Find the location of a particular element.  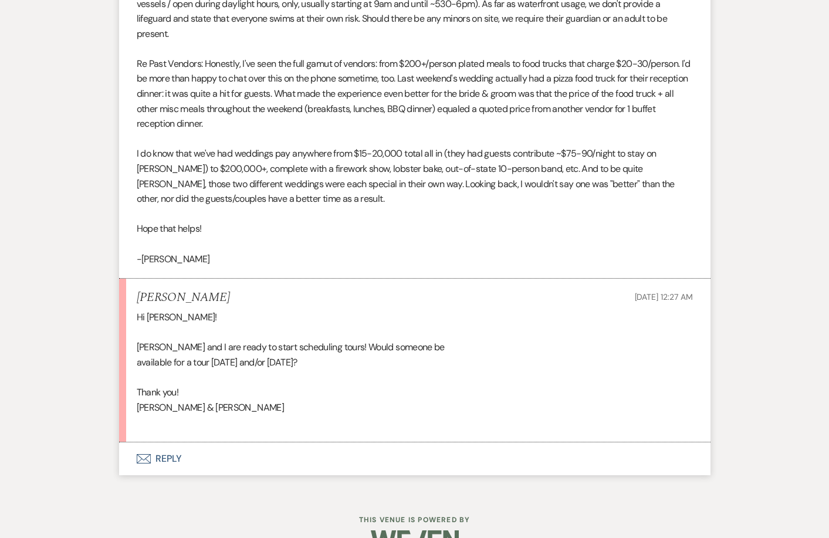

p: Re Past Vendors: Honestly, I've seen the full gamut of vendors: from $200+/person plated meals to... is located at coordinates (415, 94).